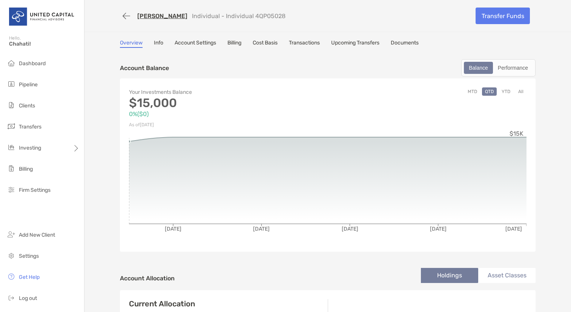  What do you see at coordinates (162, 304) in the screenshot?
I see `h4: Current Allocation` at bounding box center [162, 304].